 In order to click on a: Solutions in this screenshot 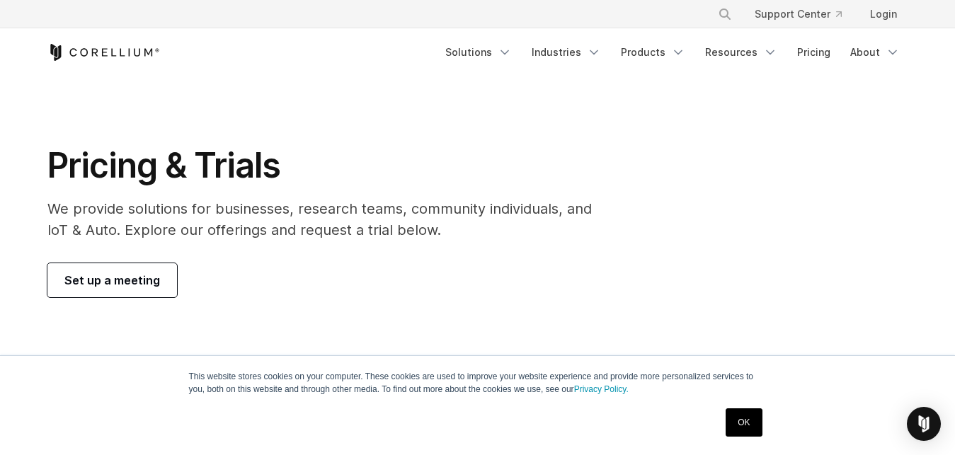, I will do `click(479, 52)`.